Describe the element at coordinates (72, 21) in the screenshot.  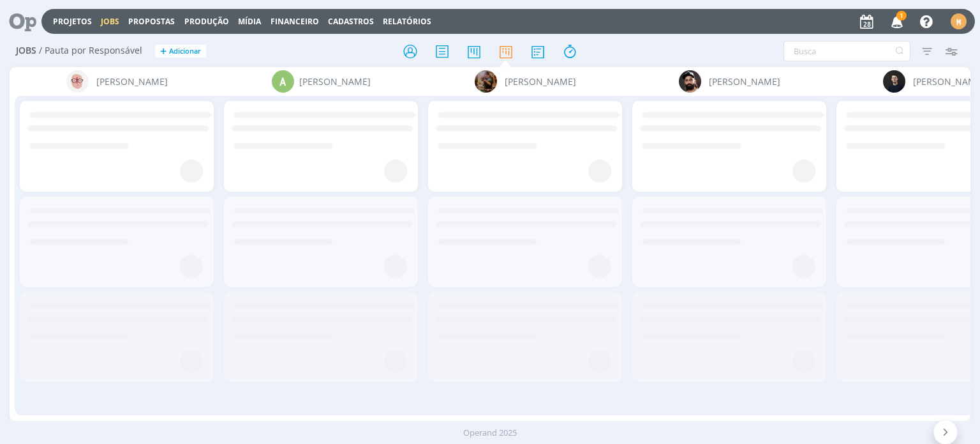
I see `a: Projetos` at that location.